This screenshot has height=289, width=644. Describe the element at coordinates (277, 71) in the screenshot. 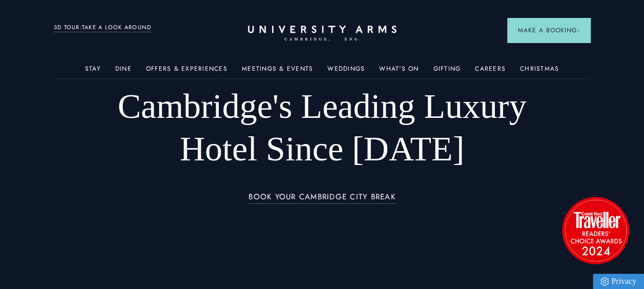

I see `a: Meetings & Events` at that location.